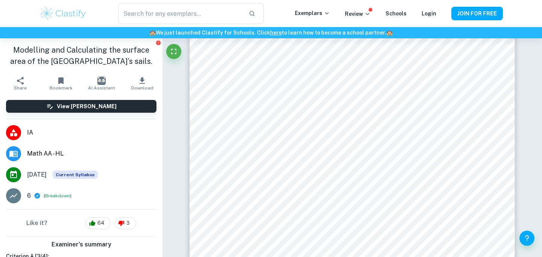 The image size is (542, 257). Describe the element at coordinates (63, 14) in the screenshot. I see `img: Clastify logo` at that location.